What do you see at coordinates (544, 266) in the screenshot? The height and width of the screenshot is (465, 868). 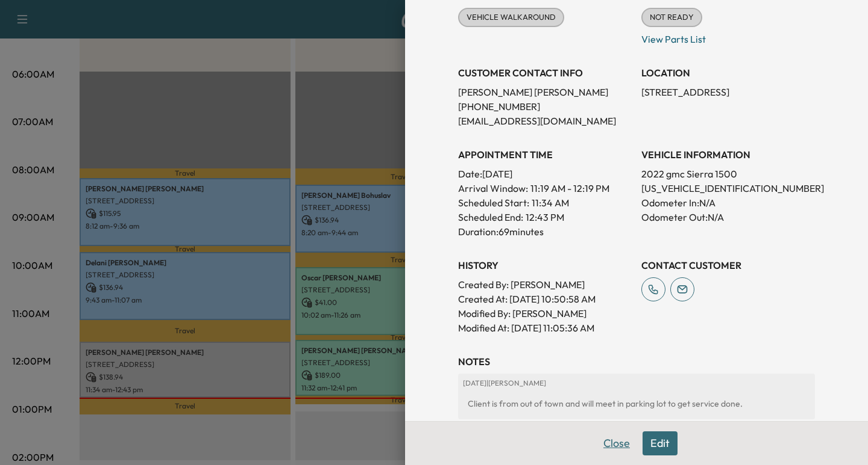 I see `h3: History` at bounding box center [544, 266].